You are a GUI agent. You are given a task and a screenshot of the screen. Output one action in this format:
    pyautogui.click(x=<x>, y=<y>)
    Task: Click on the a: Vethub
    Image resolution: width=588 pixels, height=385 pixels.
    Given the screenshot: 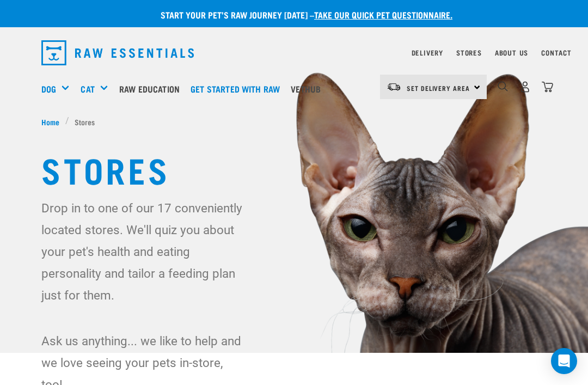 What is the action you would take?
    pyautogui.click(x=308, y=89)
    